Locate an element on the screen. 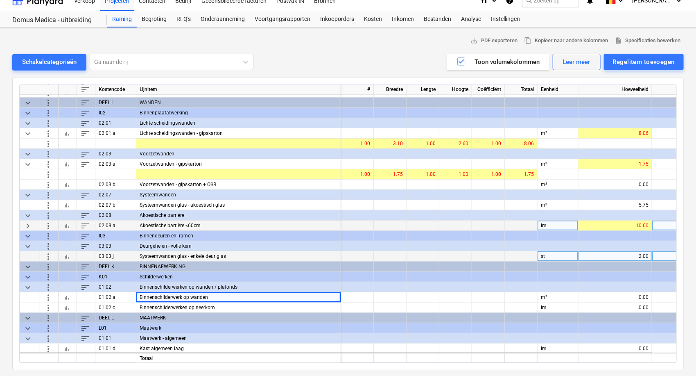 The width and height of the screenshot is (696, 376). div: 02.08.a is located at coordinates (116, 225).